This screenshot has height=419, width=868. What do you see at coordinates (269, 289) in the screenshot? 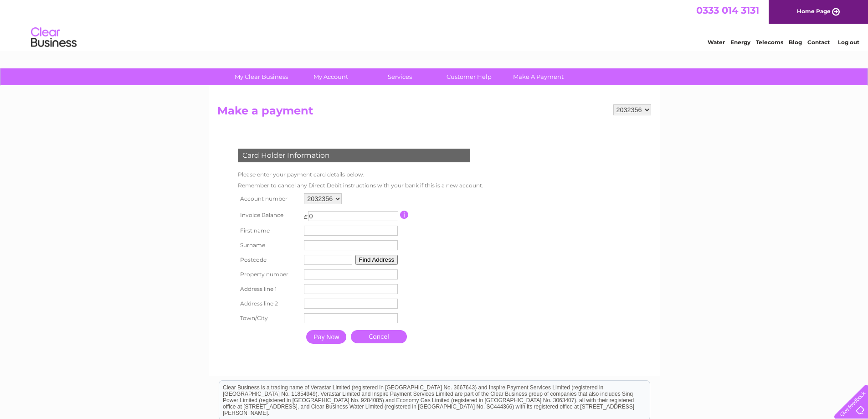
I see `th: Address line 1` at bounding box center [269, 289].